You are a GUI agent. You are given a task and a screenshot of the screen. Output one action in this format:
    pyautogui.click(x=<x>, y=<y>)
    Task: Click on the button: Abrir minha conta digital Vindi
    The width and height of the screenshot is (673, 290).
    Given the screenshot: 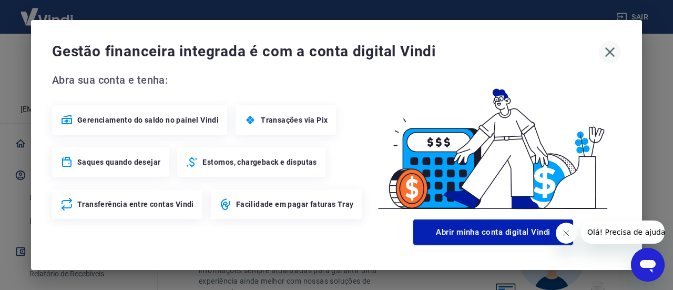 What is the action you would take?
    pyautogui.click(x=493, y=232)
    